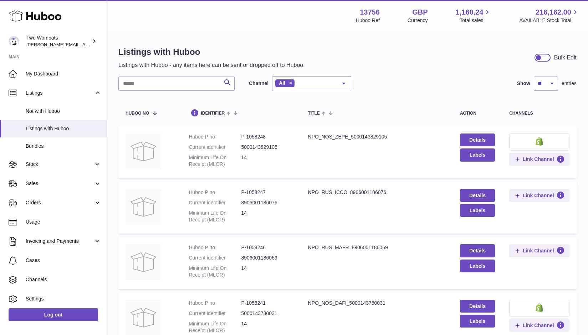 The image size is (588, 335). Describe the element at coordinates (267, 193) in the screenshot. I see `dd: P-1058247` at that location.